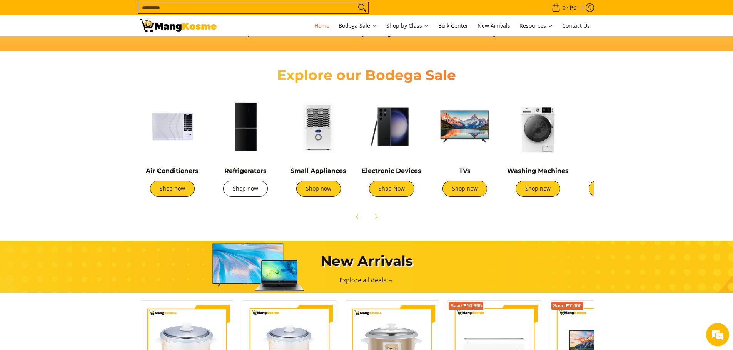  Describe the element at coordinates (407, 26) in the screenshot. I see `span: Shop by Class` at that location.